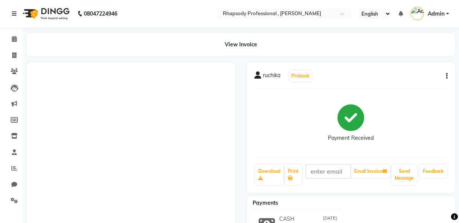  What do you see at coordinates (328, 172) in the screenshot?
I see `input: enter email` at bounding box center [328, 172].